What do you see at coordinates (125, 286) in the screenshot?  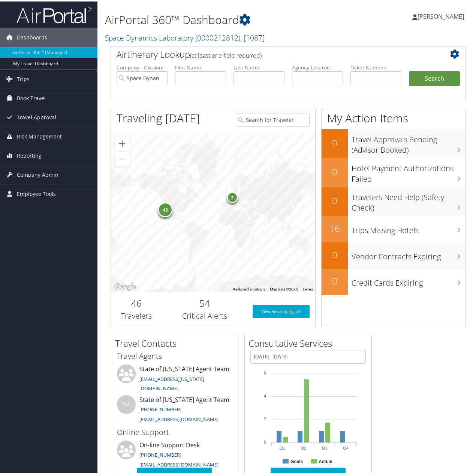 I see `a: Open this area in Google Maps (opens a new window)` at bounding box center [125, 286].